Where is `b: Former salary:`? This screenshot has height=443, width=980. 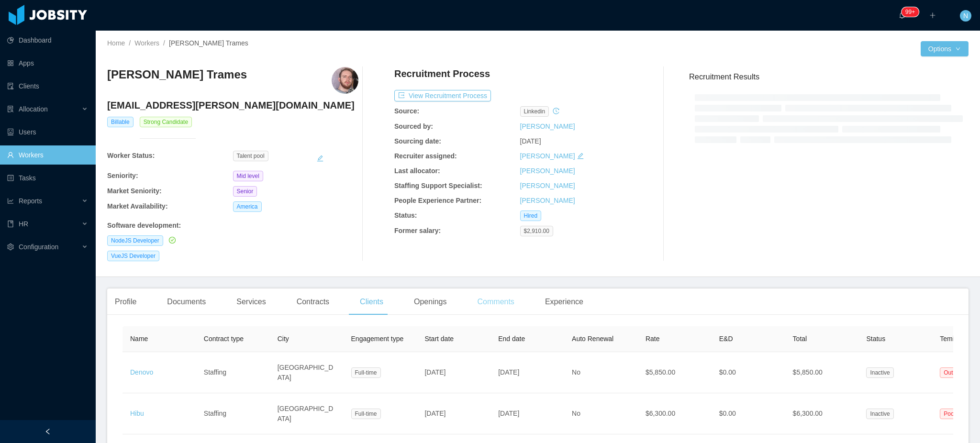
b: Former salary: is located at coordinates (418, 230).